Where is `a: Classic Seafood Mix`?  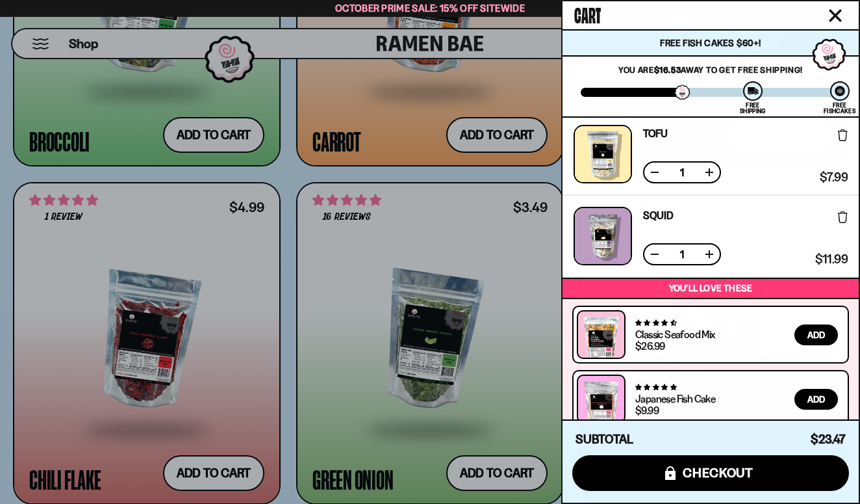 a: Classic Seafood Mix is located at coordinates (675, 334).